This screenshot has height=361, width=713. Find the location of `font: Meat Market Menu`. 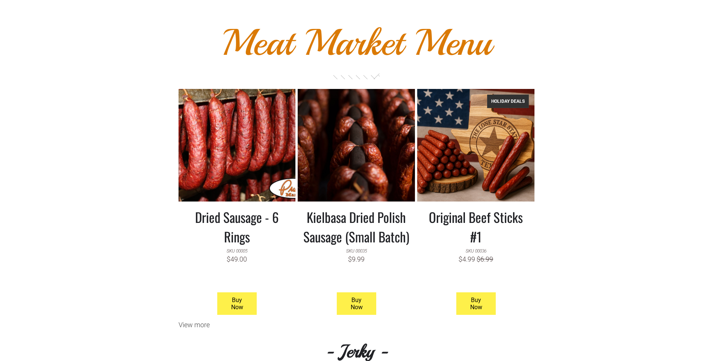

font: Meat Market Menu is located at coordinates (356, 43).